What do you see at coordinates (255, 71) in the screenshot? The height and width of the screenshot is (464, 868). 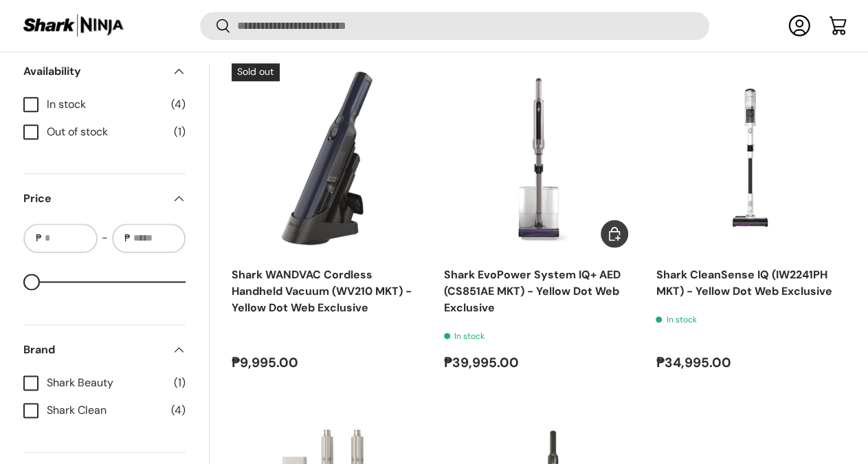 I see `span: Sold out` at bounding box center [255, 71].